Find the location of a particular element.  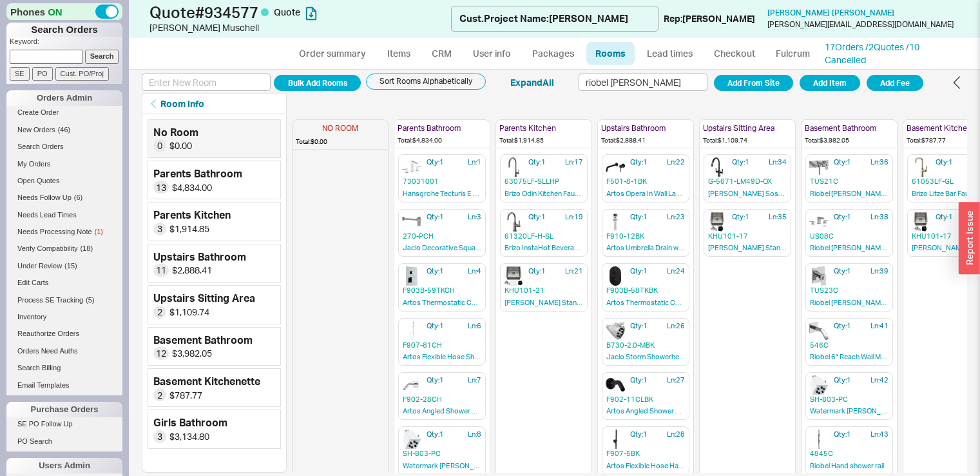

span: ( 46 ) is located at coordinates (64, 129).